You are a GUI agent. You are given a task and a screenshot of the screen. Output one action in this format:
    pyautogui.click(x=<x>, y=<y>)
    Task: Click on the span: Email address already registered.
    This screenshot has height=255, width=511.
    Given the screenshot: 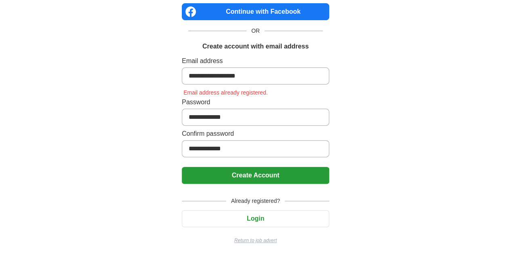 What is the action you would take?
    pyautogui.click(x=226, y=93)
    